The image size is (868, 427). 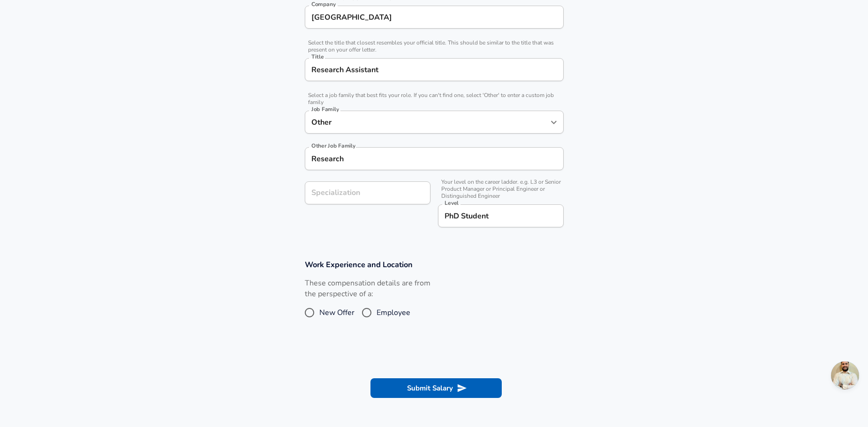 I want to click on label: Level, so click(x=451, y=203).